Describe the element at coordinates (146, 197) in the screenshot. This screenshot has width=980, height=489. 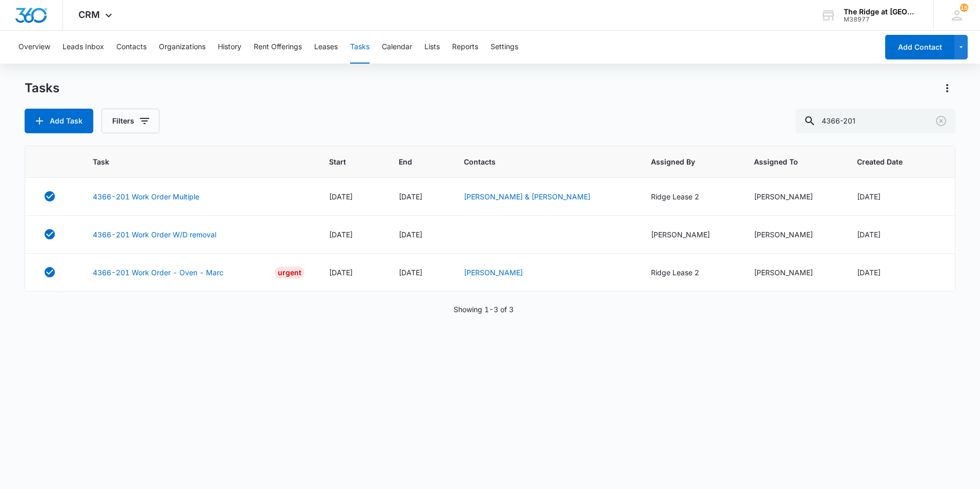
I see `a: 4366-201 Work Order Multiple` at that location.